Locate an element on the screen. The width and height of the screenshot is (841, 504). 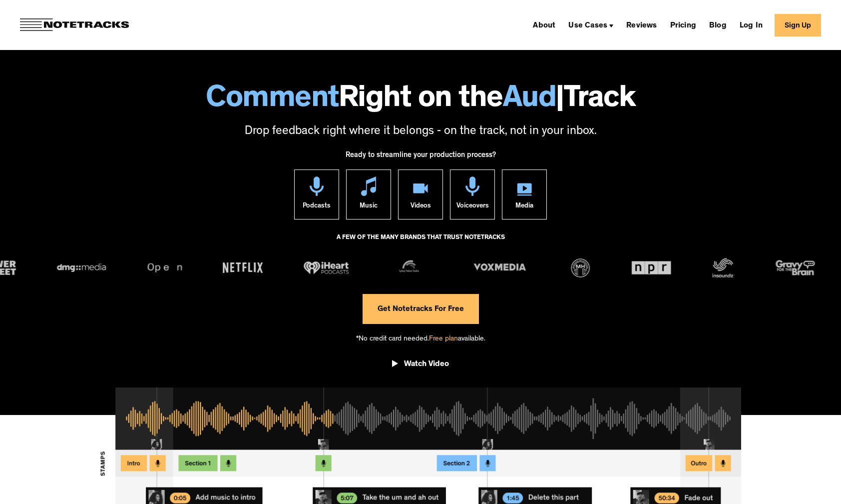
a: Get Notetracks For Free is located at coordinates (421, 309).